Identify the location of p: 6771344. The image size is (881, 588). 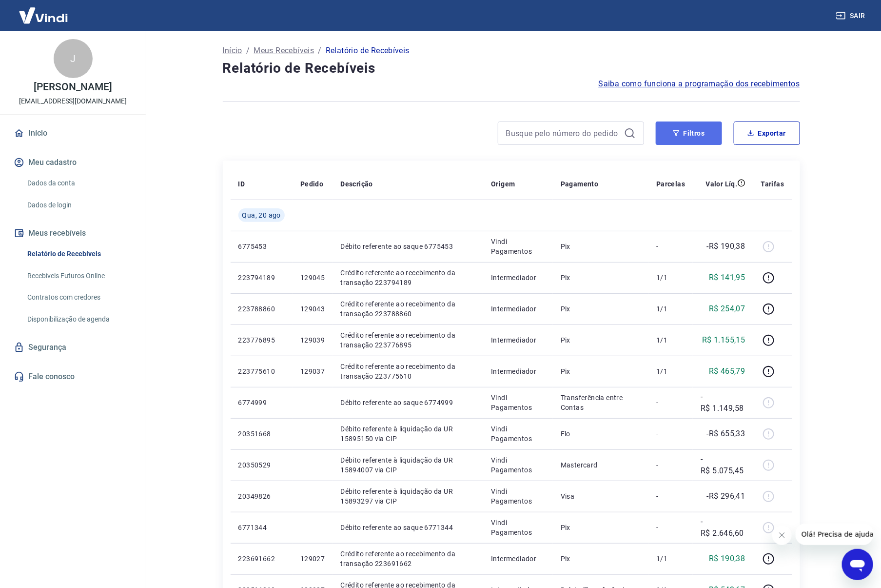
(261, 527).